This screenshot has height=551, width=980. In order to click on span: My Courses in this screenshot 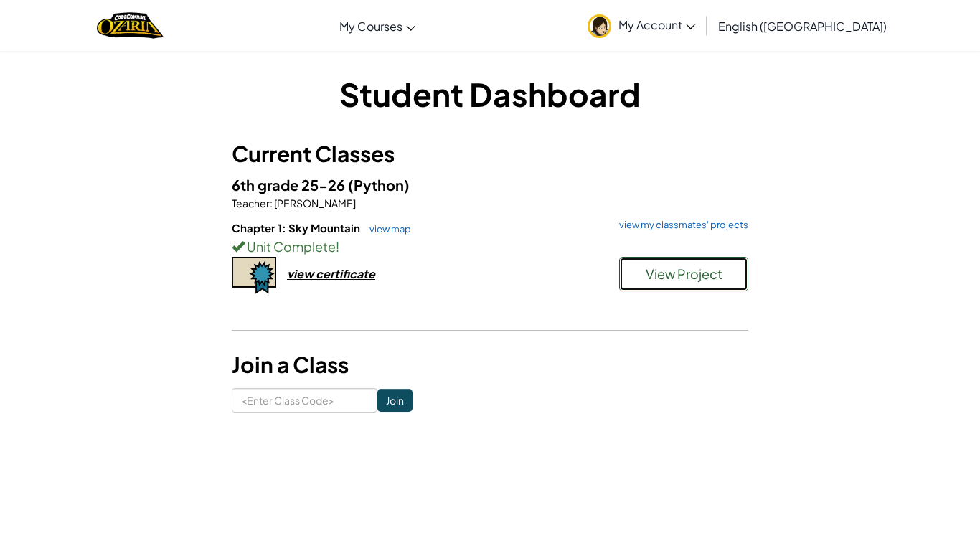, I will do `click(371, 26)`.